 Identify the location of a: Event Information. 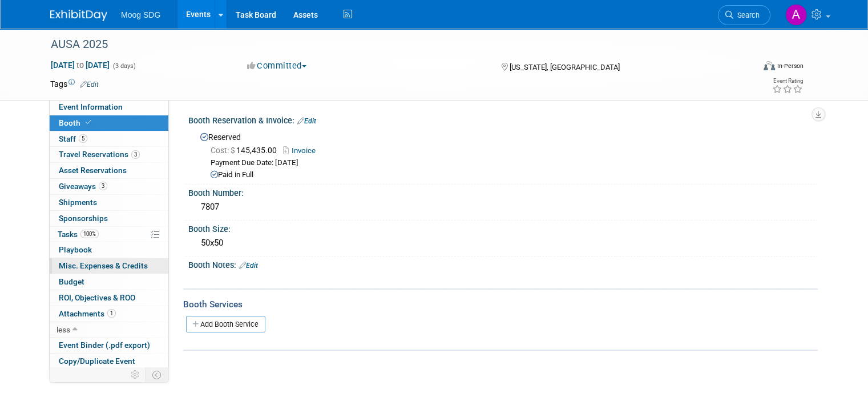
(109, 107).